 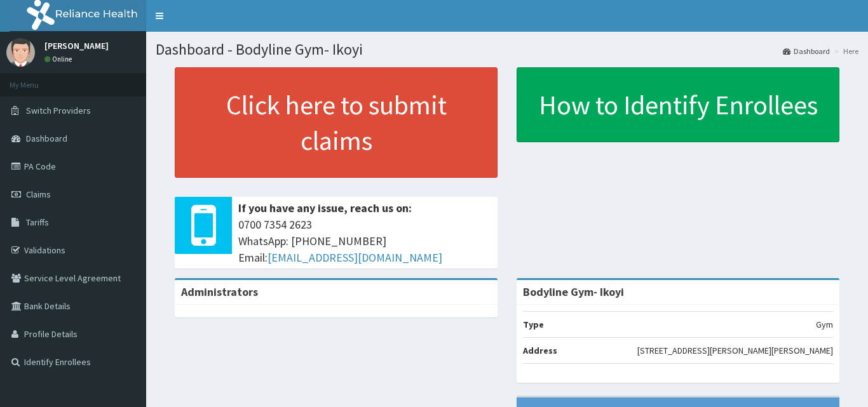 What do you see at coordinates (38, 222) in the screenshot?
I see `span: Tariffs` at bounding box center [38, 222].